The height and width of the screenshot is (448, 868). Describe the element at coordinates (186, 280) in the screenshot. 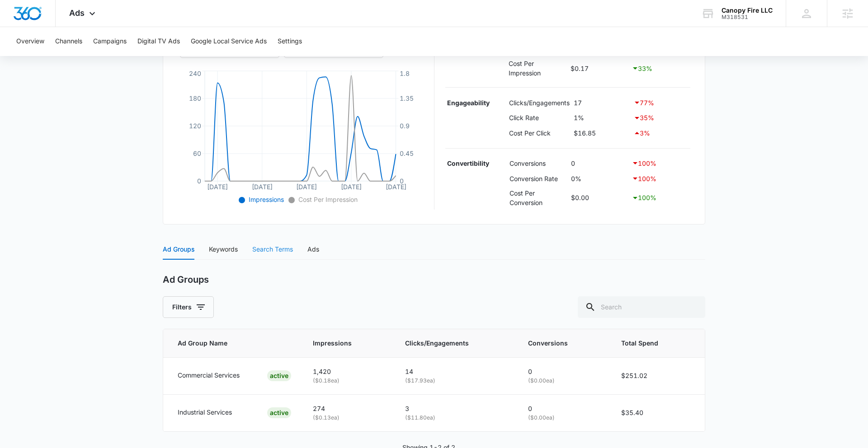

I see `h2: Ad Groups` at that location.